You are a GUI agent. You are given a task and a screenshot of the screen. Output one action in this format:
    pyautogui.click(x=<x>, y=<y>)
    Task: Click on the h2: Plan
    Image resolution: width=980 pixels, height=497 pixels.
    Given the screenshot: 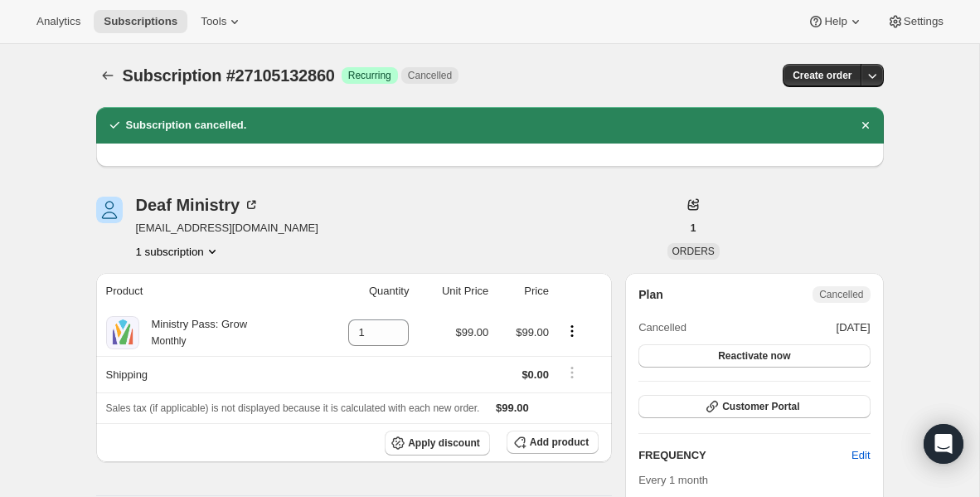 What is the action you would take?
    pyautogui.click(x=651, y=294)
    